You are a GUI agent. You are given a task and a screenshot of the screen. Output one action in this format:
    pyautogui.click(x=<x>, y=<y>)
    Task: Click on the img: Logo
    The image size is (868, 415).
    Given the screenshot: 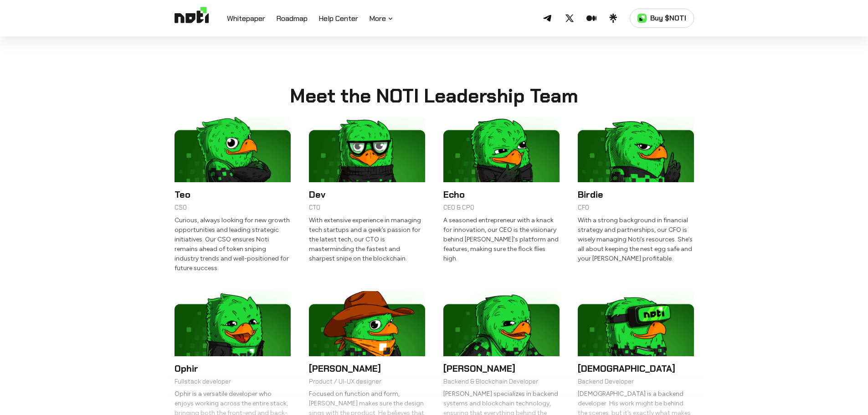 What is the action you would take?
    pyautogui.click(x=191, y=18)
    